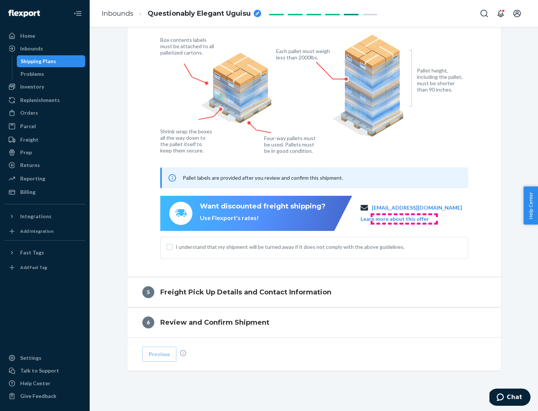 The width and height of the screenshot is (538, 411). What do you see at coordinates (45, 358) in the screenshot?
I see `a: Settings` at bounding box center [45, 358].